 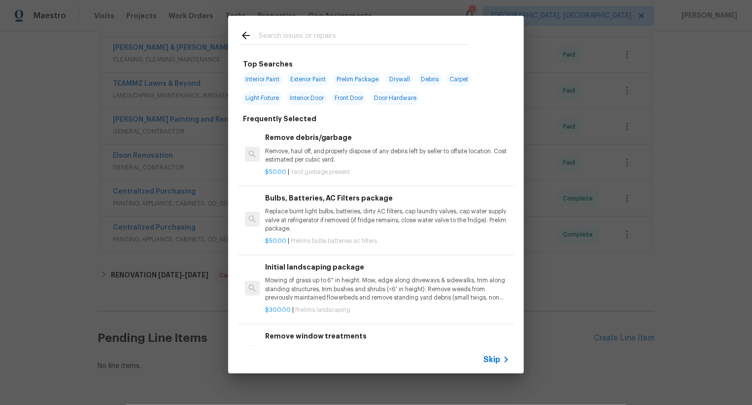 I want to click on span: Yard garbage present, so click(x=320, y=172).